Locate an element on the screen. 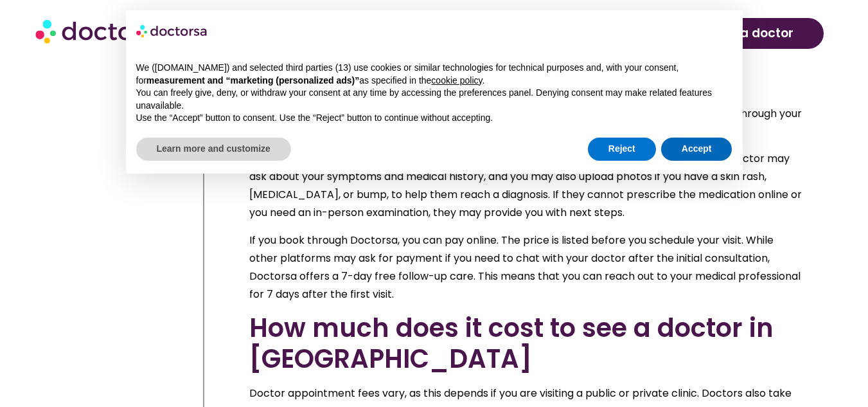 The height and width of the screenshot is (407, 868). a: see a doctor is located at coordinates (754, 33).